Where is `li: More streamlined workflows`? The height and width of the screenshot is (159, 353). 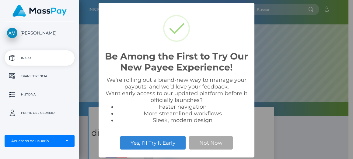
li: More streamlined workflows is located at coordinates (183, 113).